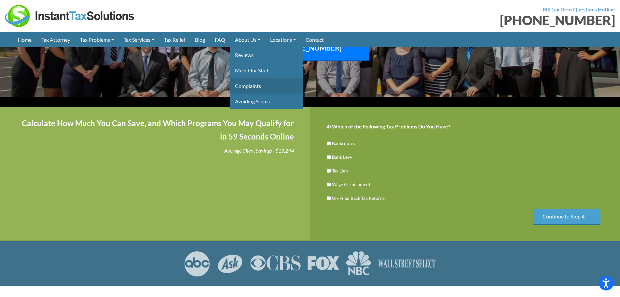 Image resolution: width=620 pixels, height=297 pixels. What do you see at coordinates (139, 39) in the screenshot?
I see `a: Tax Services` at bounding box center [139, 39].